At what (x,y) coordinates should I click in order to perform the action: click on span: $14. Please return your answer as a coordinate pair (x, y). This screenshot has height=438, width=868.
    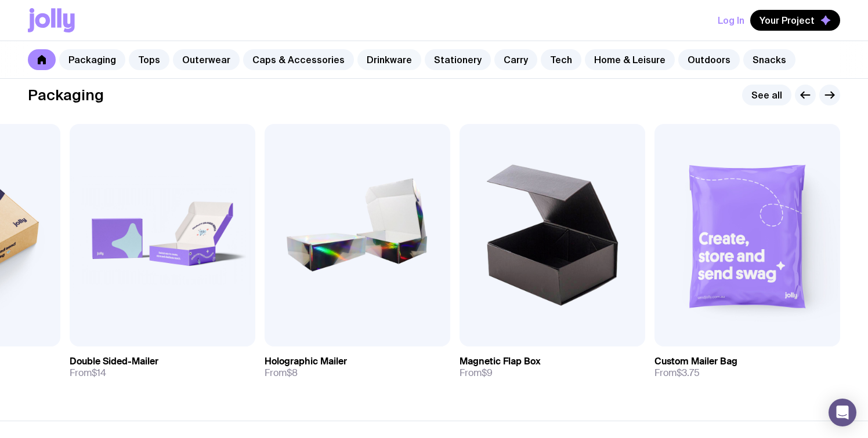
    Looking at the image, I should click on (98, 372).